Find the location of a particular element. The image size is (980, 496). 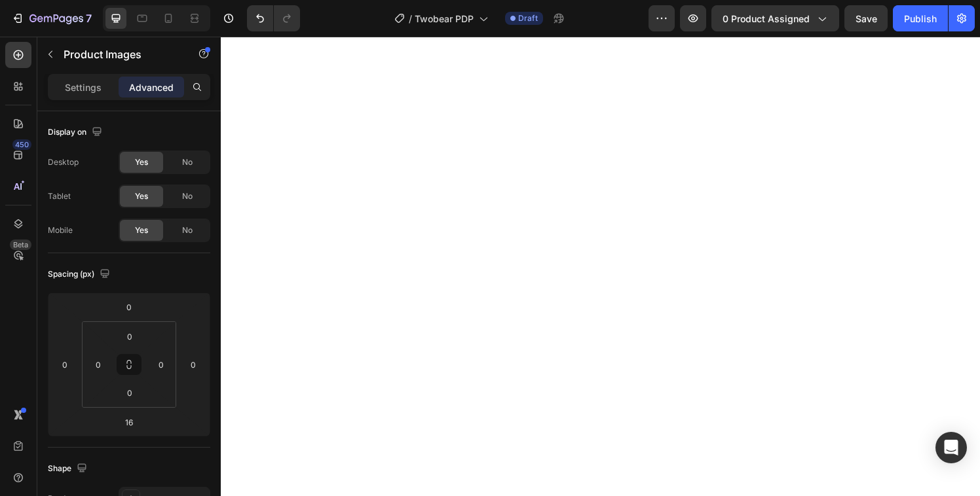

p: Advanced is located at coordinates (151, 87).